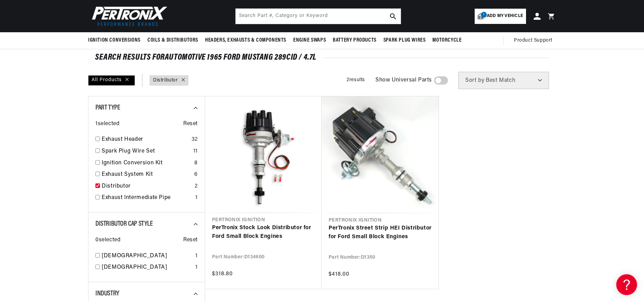 This screenshot has height=302, width=644. I want to click on div: All Products, so click(111, 80).